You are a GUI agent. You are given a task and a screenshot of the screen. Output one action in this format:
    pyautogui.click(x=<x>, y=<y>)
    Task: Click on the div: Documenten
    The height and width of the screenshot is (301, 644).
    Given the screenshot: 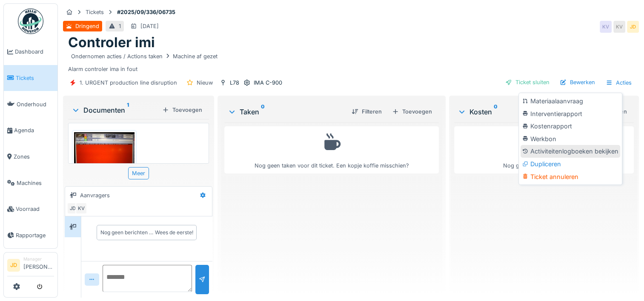 What is the action you would take?
    pyautogui.click(x=115, y=110)
    